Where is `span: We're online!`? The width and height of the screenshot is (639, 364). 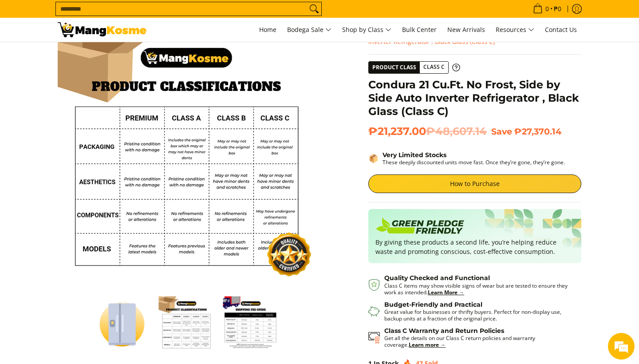
span: We're online! is located at coordinates (87, 157).